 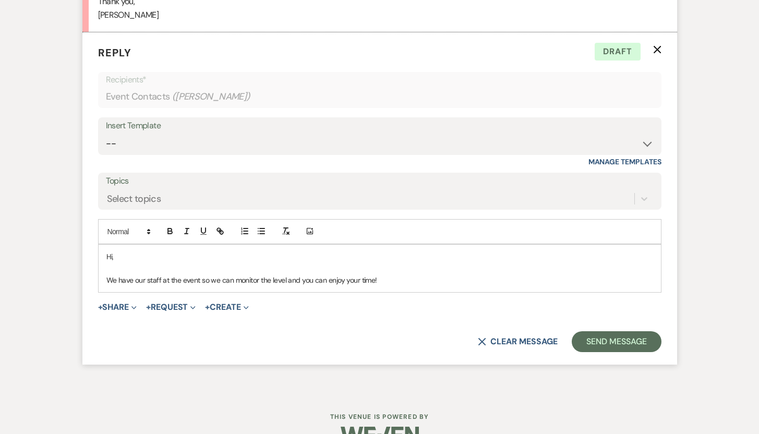 I want to click on button: Clear message, so click(x=517, y=342).